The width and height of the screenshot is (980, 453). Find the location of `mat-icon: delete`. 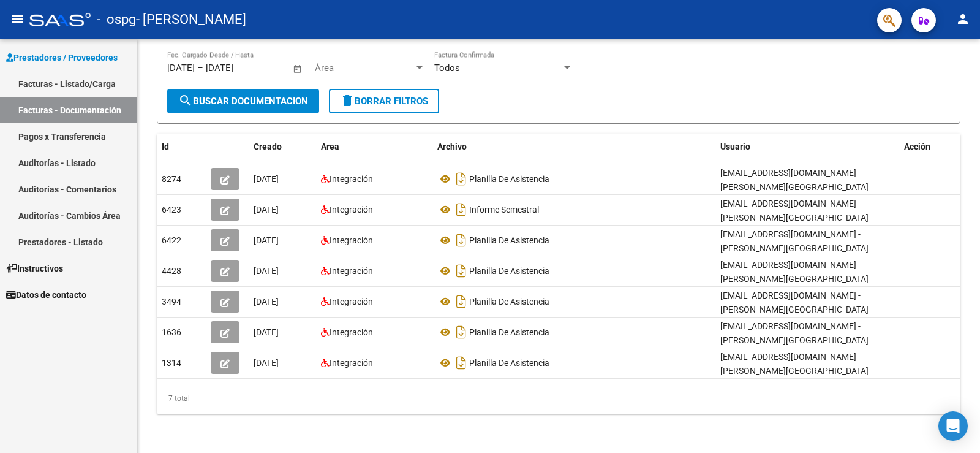

mat-icon: delete is located at coordinates (347, 100).